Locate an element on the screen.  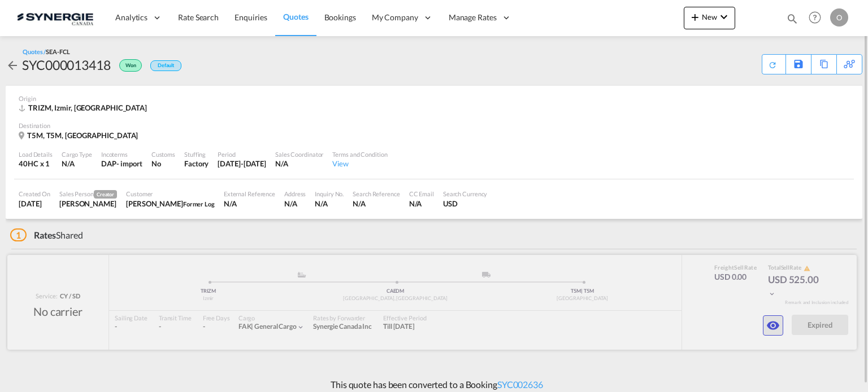
p: This quote has been converted to a Booking is located at coordinates (434, 385).